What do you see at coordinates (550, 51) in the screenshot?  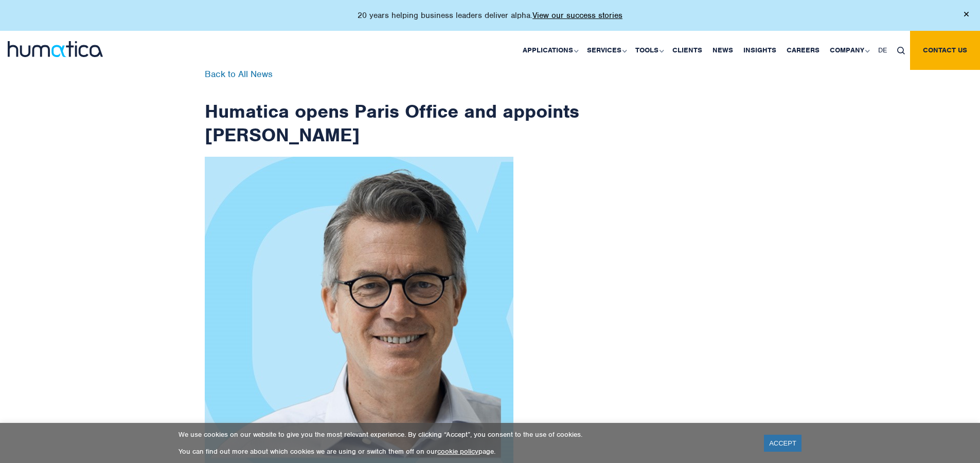 I see `a: Applications` at bounding box center [550, 51].